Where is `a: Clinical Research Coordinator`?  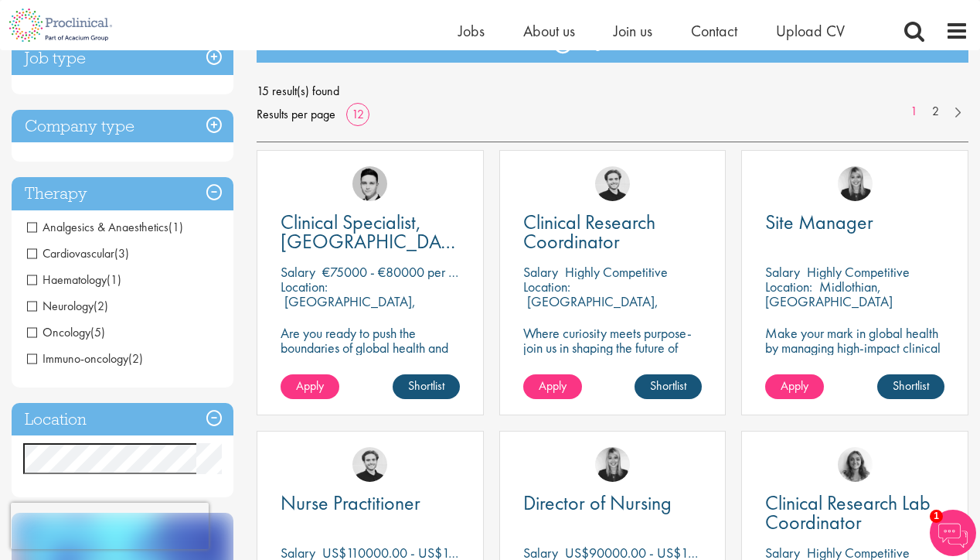 a: Clinical Research Coordinator is located at coordinates (612, 232).